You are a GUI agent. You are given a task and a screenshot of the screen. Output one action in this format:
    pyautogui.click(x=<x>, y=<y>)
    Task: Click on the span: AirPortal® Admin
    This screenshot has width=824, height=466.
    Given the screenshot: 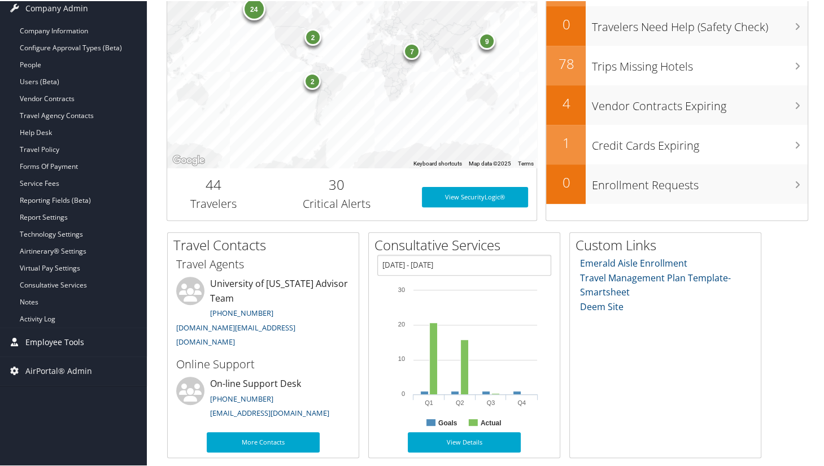 What is the action you would take?
    pyautogui.click(x=59, y=370)
    